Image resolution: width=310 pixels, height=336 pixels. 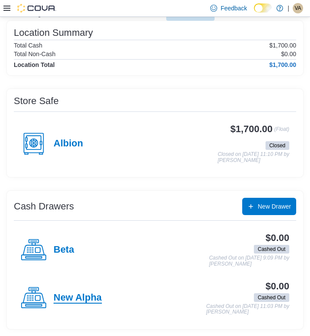 What do you see at coordinates (78, 298) in the screenshot?
I see `h4: New Alpha` at bounding box center [78, 298].